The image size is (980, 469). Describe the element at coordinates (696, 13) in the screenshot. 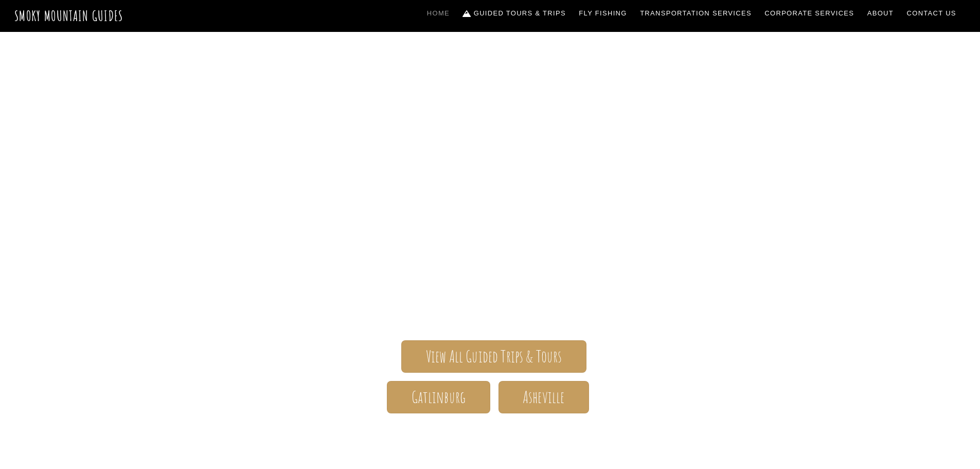

I see `a: Transportation Services` at that location.